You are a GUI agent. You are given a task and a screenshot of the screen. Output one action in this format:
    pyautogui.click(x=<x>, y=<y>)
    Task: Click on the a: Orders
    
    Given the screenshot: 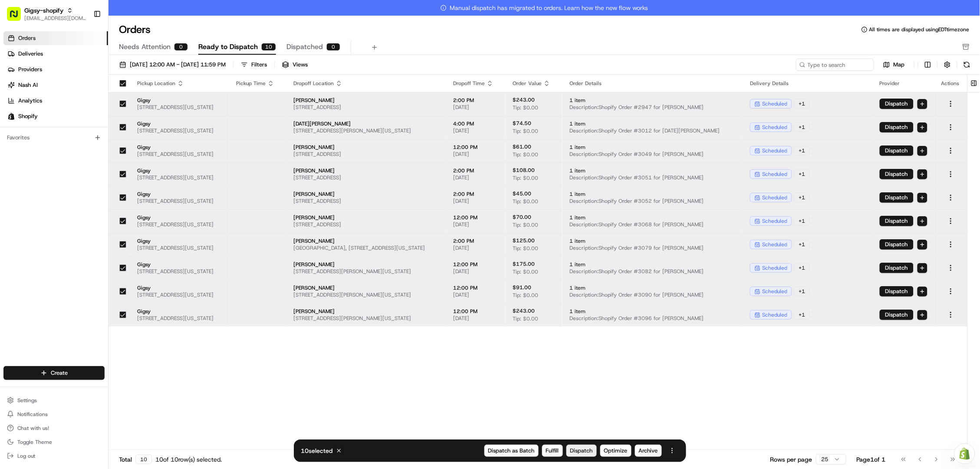 What is the action you would take?
    pyautogui.click(x=55, y=39)
    